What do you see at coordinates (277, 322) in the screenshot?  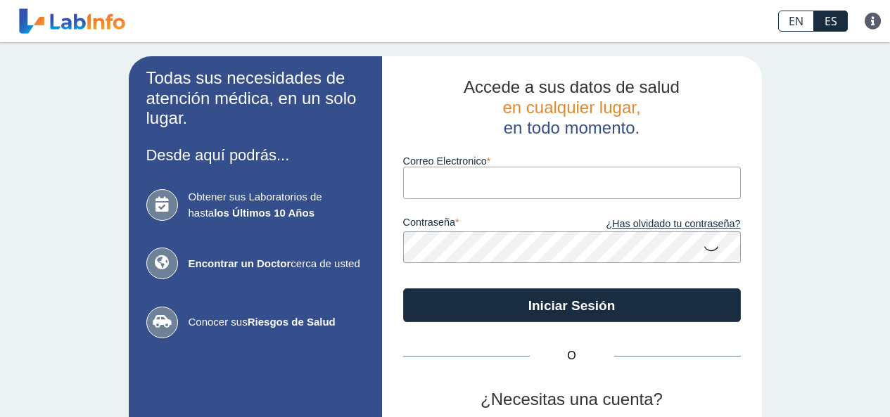 I see `span: Conocer sus` at bounding box center [277, 322].